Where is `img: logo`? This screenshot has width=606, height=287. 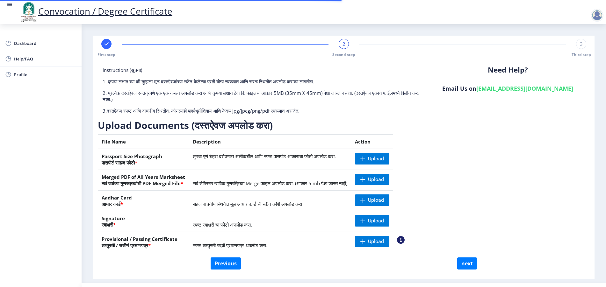 img: logo is located at coordinates (29, 12).